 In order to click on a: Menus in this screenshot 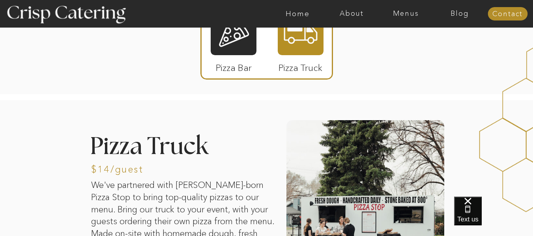, I will do `click(406, 14)`.